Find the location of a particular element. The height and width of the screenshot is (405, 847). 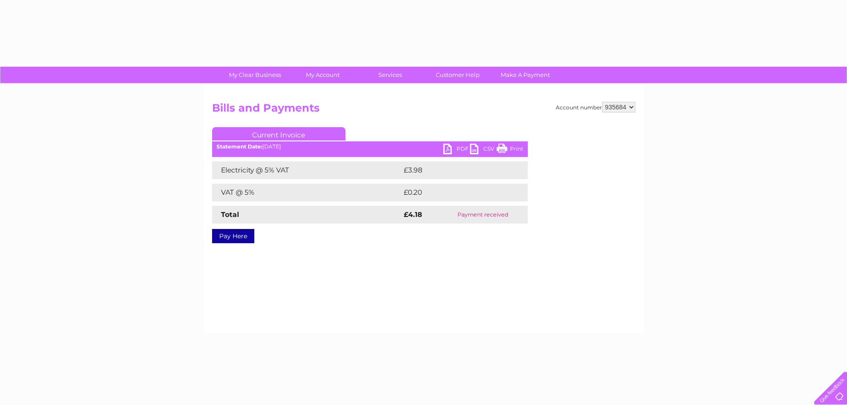

b: Statement Date: is located at coordinates (239, 146).